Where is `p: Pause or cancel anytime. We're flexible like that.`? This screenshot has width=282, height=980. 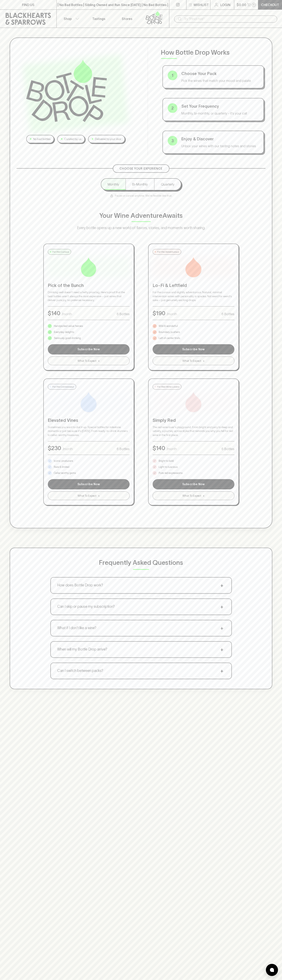
p: Pause or cancel anytime. We're flexible like that. is located at coordinates (141, 195).